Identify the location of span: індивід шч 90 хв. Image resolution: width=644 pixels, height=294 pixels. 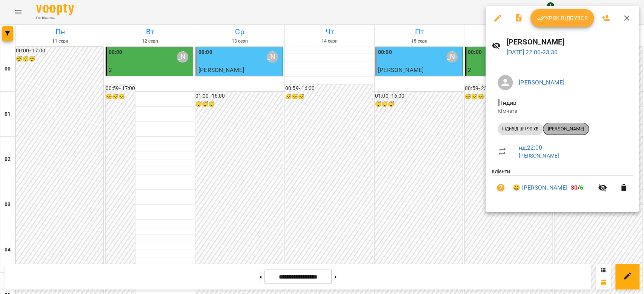
(520, 129).